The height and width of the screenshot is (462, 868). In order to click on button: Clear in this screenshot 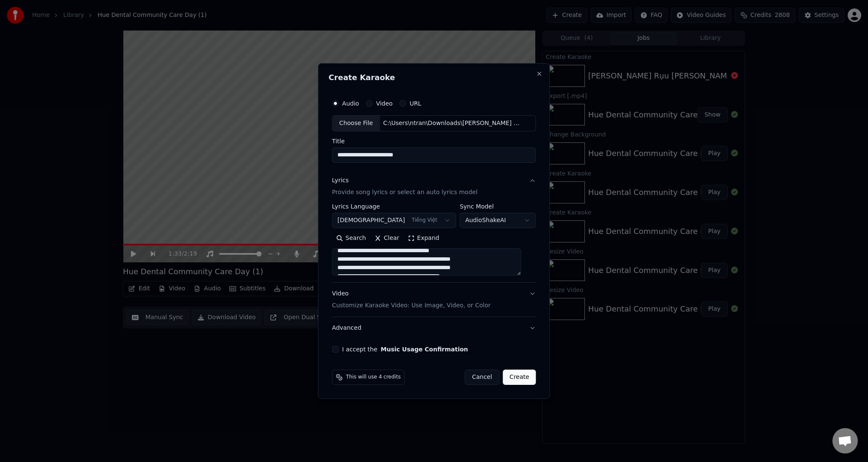, I will do `click(387, 238)`.